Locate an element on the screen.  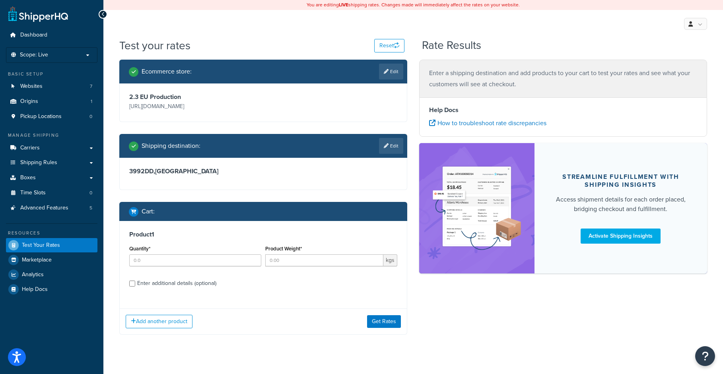
span: Test Your Rates is located at coordinates (41, 245).